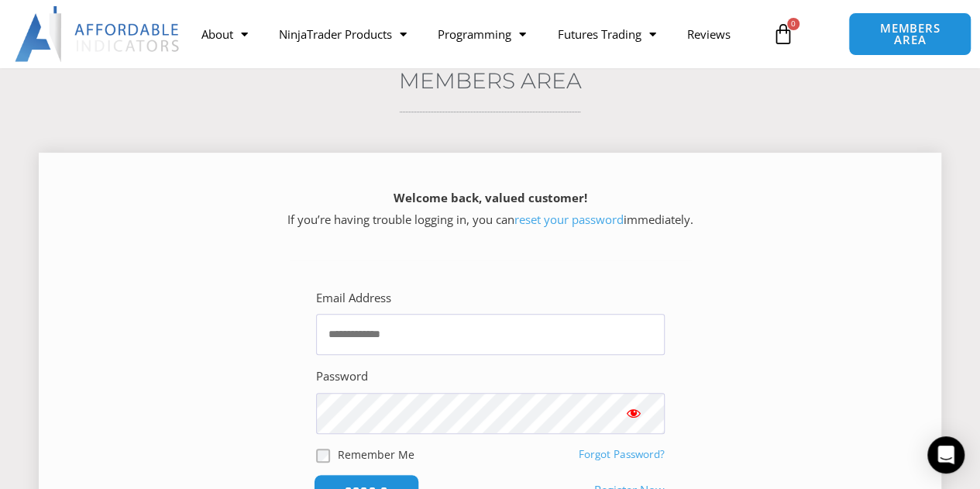 This screenshot has height=489, width=980. What do you see at coordinates (342, 376) in the screenshot?
I see `label: Password` at bounding box center [342, 376].